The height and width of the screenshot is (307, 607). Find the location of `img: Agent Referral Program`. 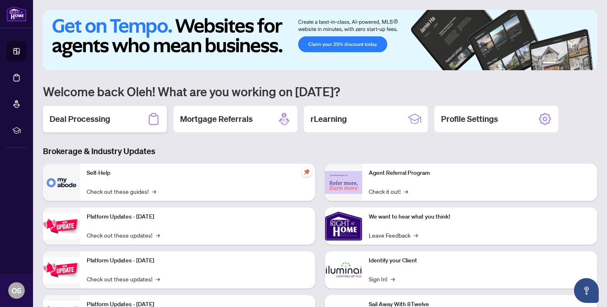

img: Agent Referral Program is located at coordinates (344, 182).